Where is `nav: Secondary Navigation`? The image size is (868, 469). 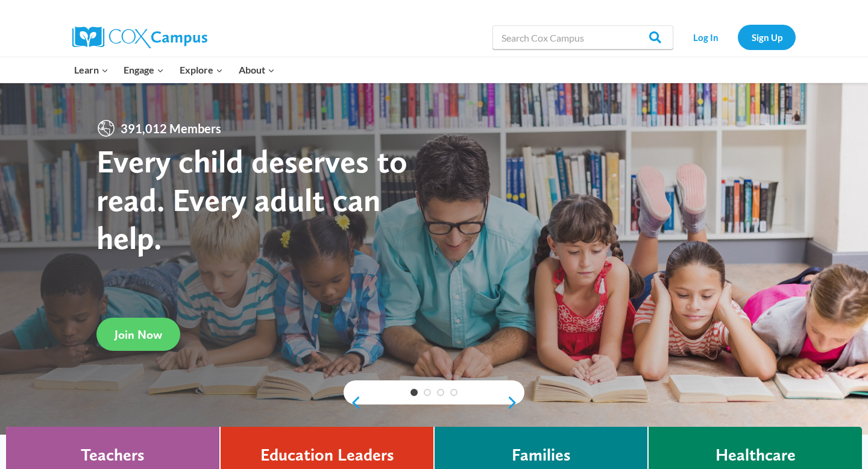 nav: Secondary Navigation is located at coordinates (737, 37).